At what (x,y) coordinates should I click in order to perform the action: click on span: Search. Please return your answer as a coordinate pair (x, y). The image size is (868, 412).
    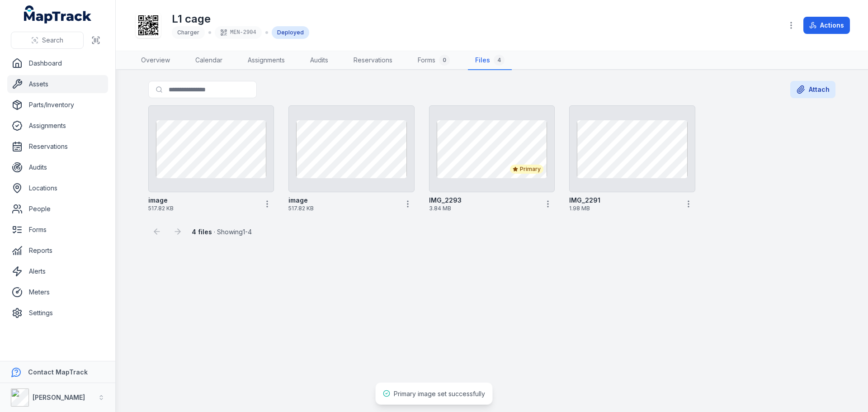
    Looking at the image, I should click on (52, 40).